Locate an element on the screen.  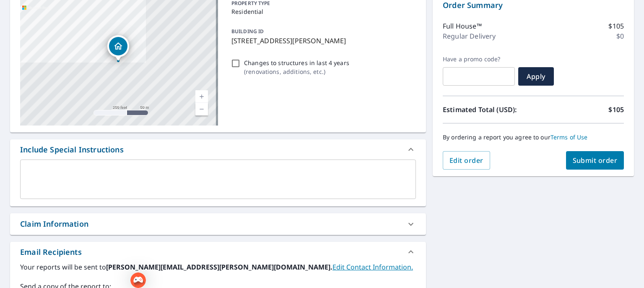
span: Submit order is located at coordinates (595, 160).